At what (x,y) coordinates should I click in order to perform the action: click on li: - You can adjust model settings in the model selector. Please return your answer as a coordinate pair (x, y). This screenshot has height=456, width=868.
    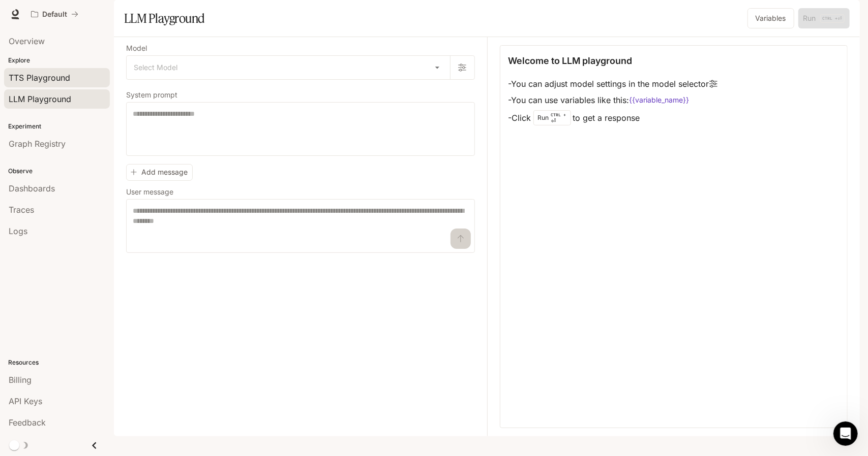
    Looking at the image, I should click on (613, 84).